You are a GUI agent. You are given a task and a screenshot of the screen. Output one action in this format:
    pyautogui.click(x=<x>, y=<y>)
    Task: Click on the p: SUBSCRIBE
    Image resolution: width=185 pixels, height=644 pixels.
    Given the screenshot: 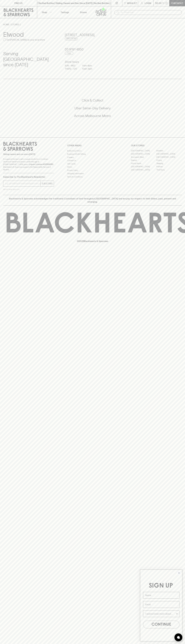 What is the action you would take?
    pyautogui.click(x=47, y=184)
    